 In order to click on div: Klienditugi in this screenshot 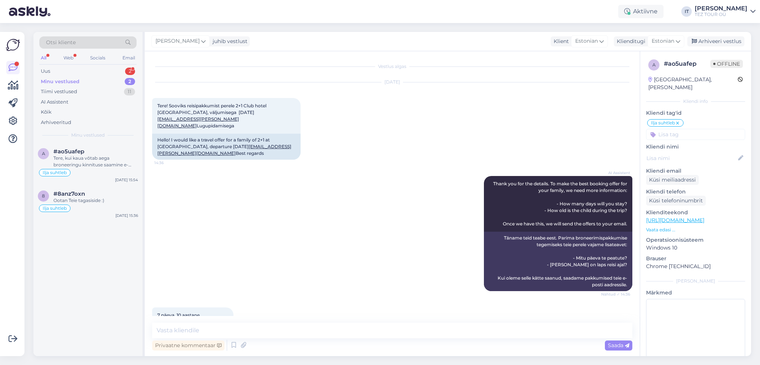, I will do `click(629, 41)`.